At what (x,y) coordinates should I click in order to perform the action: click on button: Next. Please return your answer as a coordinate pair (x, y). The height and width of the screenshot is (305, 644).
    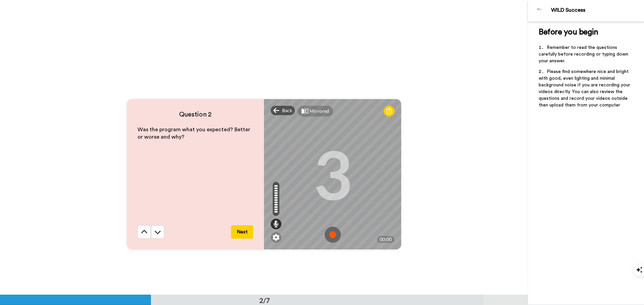
    Looking at the image, I should click on (242, 232).